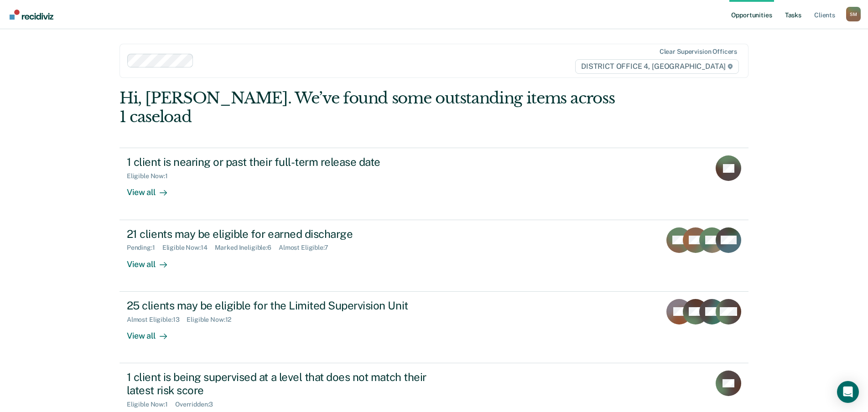 The height and width of the screenshot is (412, 868). What do you see at coordinates (287, 305) in the screenshot?
I see `div: 25 clients may be eligible for the Limited Supervision Unit` at bounding box center [287, 305].